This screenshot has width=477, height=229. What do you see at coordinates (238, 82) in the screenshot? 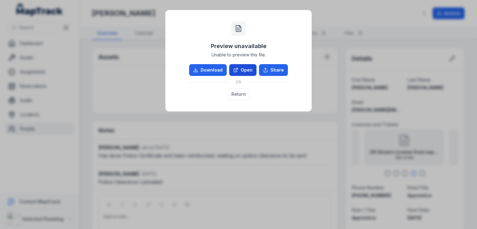
I see `div: OR` at bounding box center [238, 82].